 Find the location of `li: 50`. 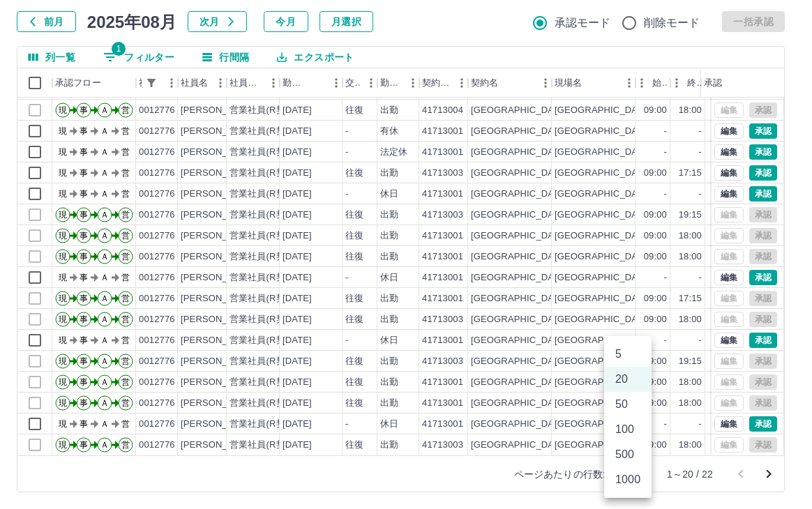

li: 50 is located at coordinates (628, 405).